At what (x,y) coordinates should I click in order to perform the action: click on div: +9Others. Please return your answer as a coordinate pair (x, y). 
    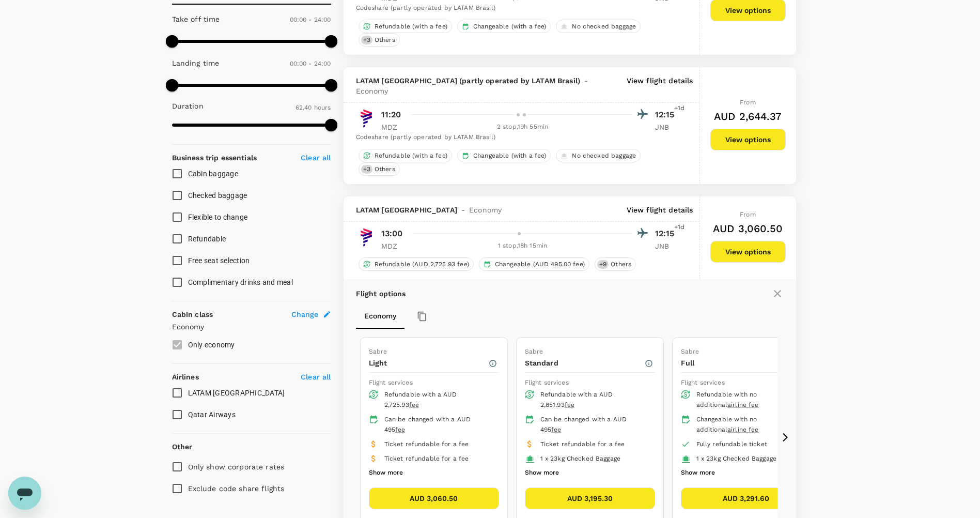
    Looking at the image, I should click on (615, 264).